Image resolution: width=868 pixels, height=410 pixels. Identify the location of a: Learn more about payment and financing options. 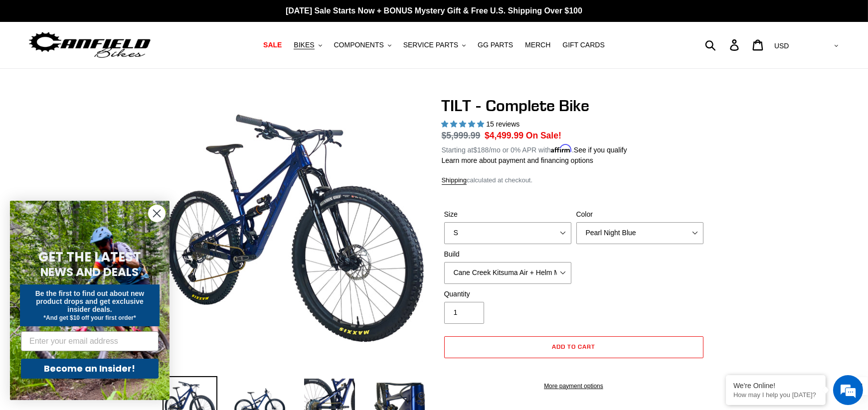
(517, 160).